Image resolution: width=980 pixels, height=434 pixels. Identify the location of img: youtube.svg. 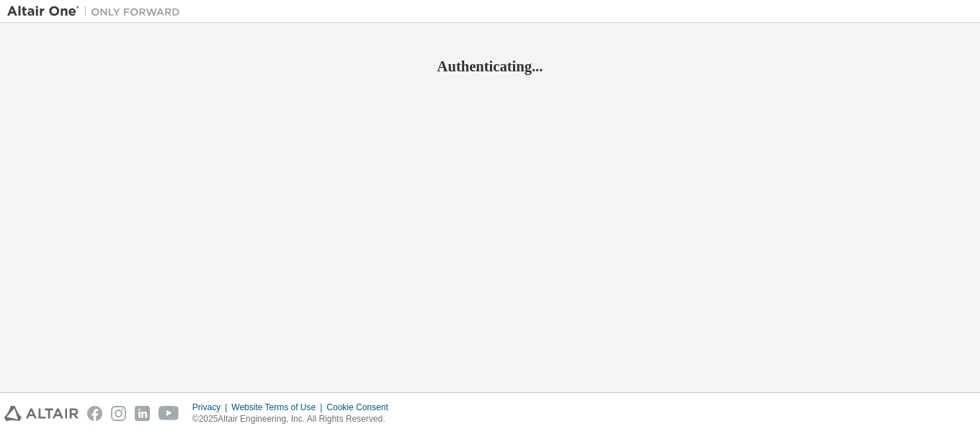
(169, 413).